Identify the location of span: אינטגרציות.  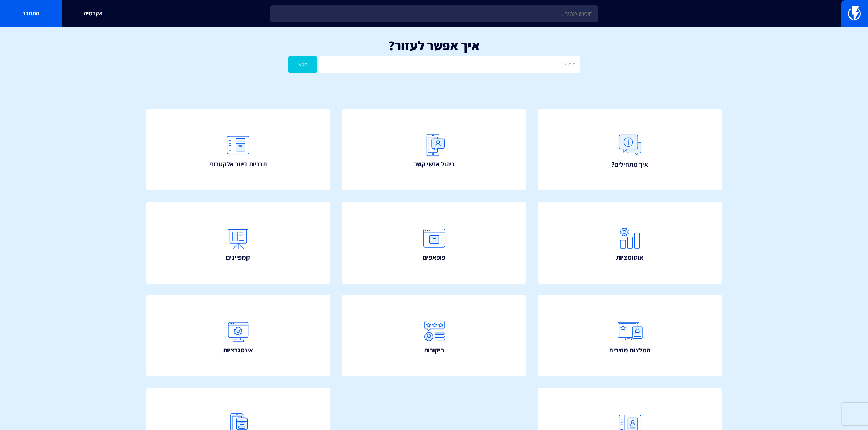
(238, 350).